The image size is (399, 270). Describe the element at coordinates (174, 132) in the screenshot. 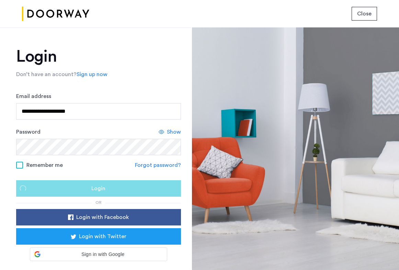

I see `span: Show` at that location.